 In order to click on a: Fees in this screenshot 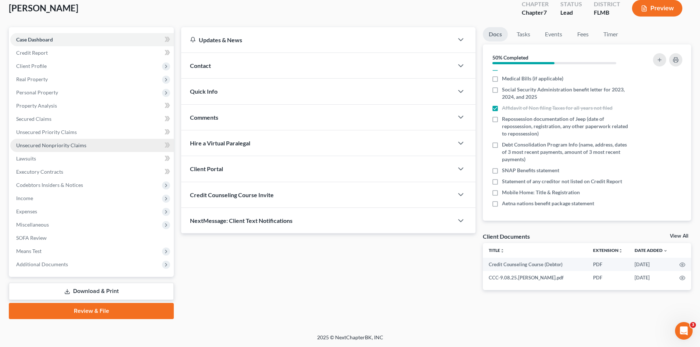, I will do `click(583, 34)`.